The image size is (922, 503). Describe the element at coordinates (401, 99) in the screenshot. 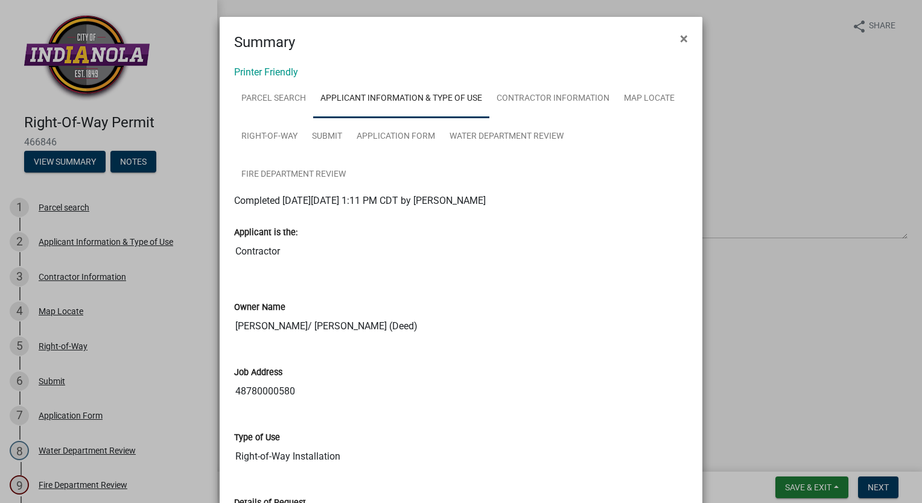

I see `a: Applicant Information & Type of Use` at that location.